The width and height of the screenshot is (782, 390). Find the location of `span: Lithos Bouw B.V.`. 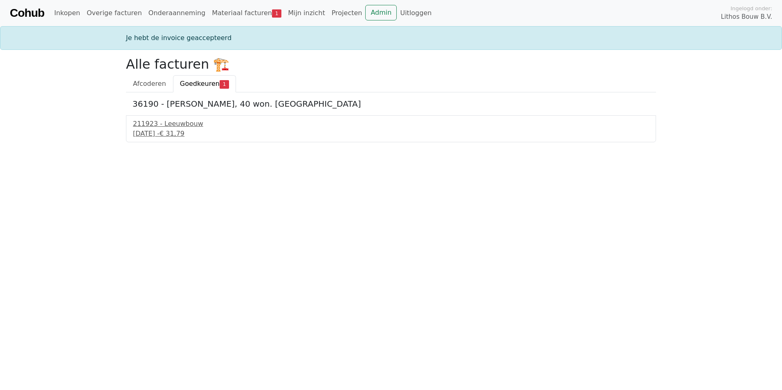

span: Lithos Bouw B.V. is located at coordinates (746, 17).